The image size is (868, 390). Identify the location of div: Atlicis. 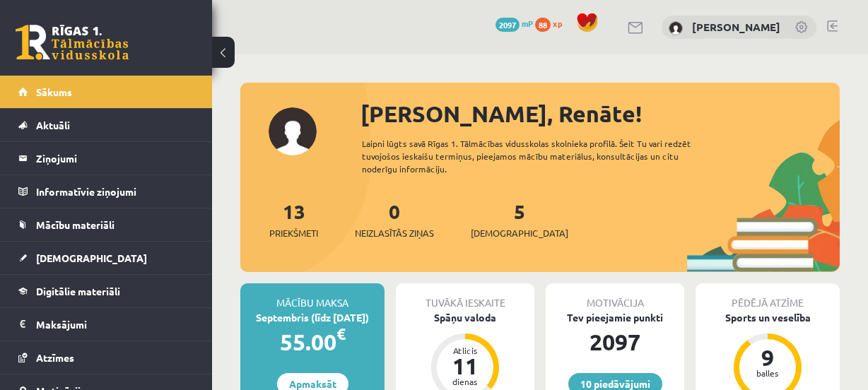
(465, 351).